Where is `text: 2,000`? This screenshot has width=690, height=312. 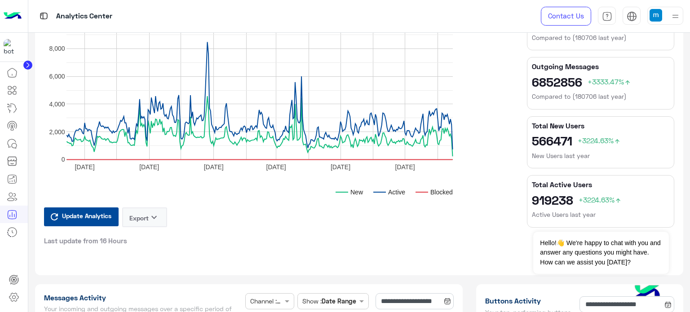
text: 2,000 is located at coordinates (57, 132).